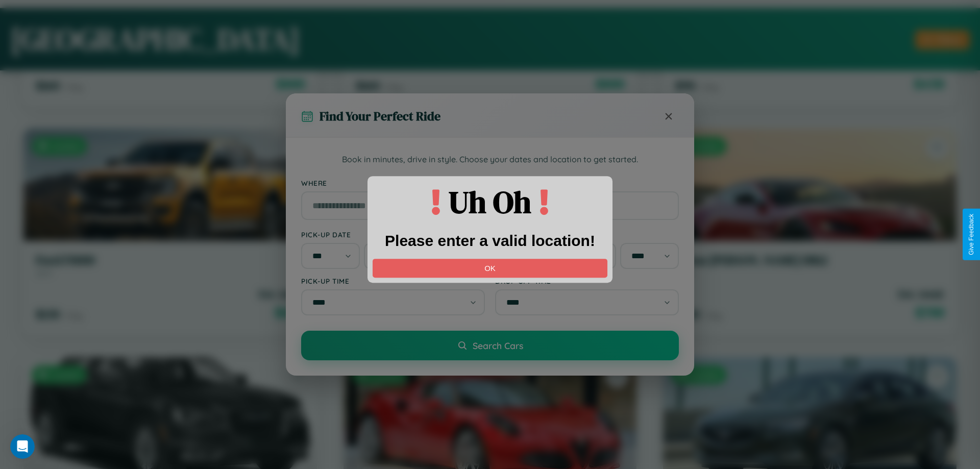 Image resolution: width=980 pixels, height=469 pixels. I want to click on label: Pick-up Date, so click(393, 234).